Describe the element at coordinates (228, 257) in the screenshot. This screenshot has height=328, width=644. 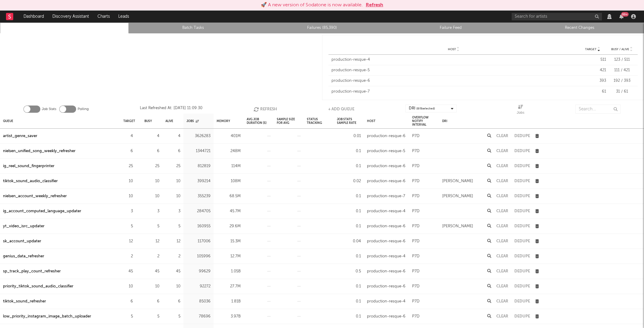
I see `div: 12.7M` at that location.